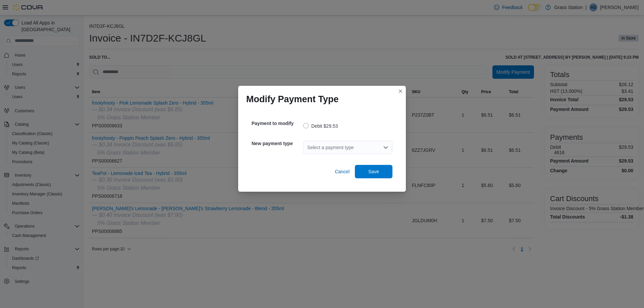  What do you see at coordinates (277, 144) in the screenshot?
I see `h5: New payment type` at bounding box center [277, 144].